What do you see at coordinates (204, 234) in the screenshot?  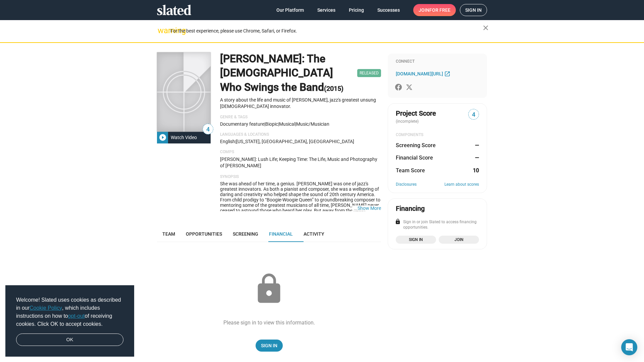 I see `a: Opportunities` at bounding box center [204, 234].